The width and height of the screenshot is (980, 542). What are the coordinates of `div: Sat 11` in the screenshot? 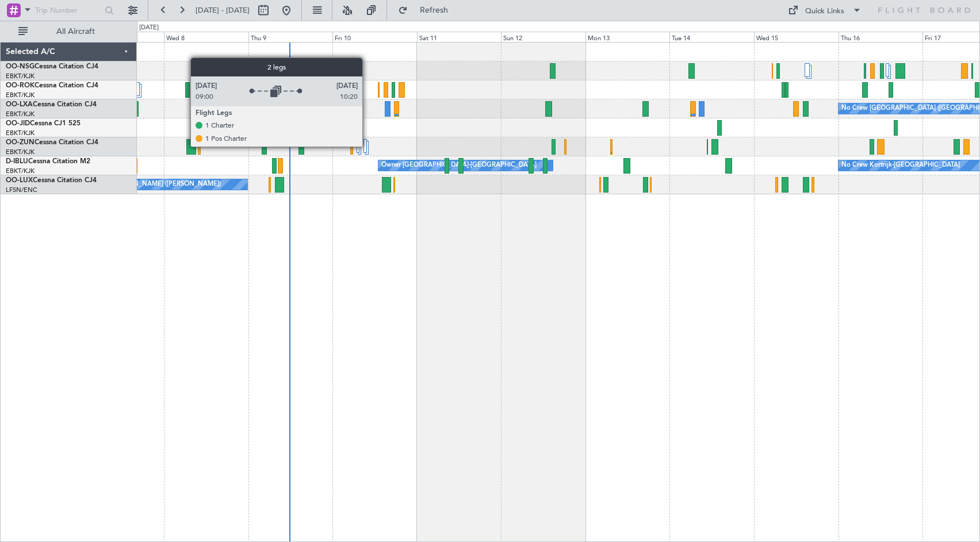 It's located at (459, 37).